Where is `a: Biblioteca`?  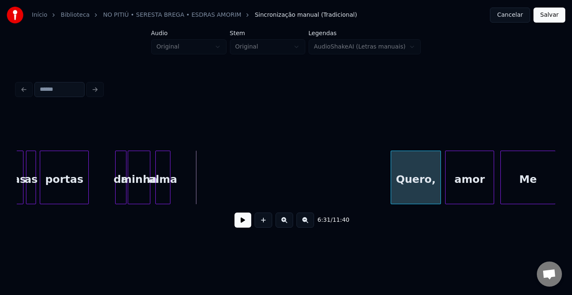
a: Biblioteca is located at coordinates (75, 15).